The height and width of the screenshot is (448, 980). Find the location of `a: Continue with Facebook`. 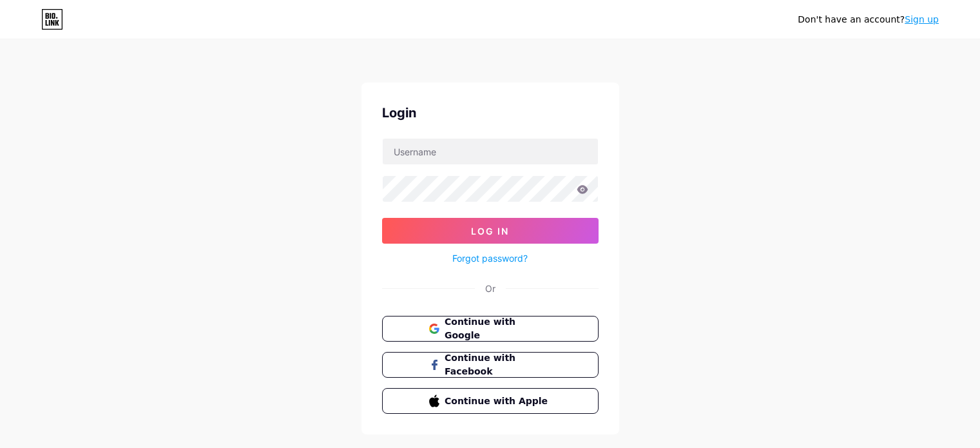

a: Continue with Facebook is located at coordinates (490, 365).